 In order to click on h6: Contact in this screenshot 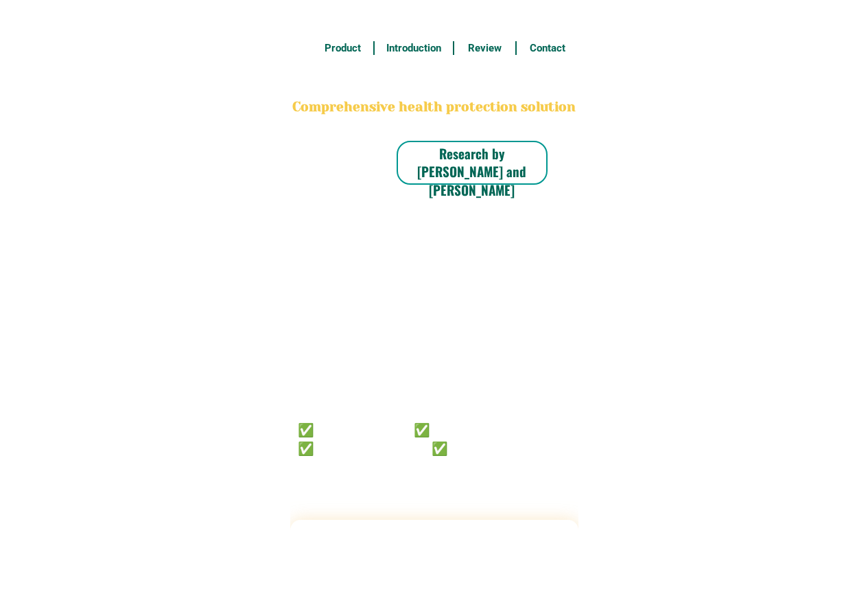, I will do `click(547, 48)`.